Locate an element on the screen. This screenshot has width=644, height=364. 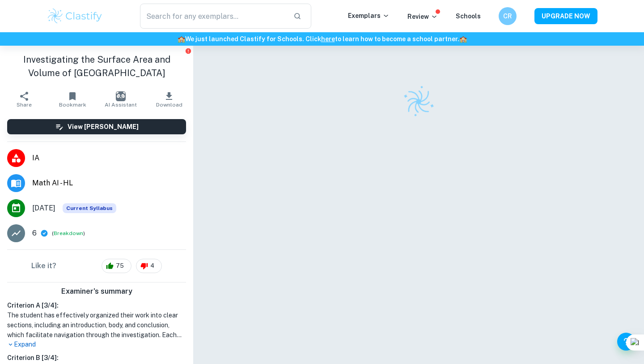
a: Schools is located at coordinates (468, 16).